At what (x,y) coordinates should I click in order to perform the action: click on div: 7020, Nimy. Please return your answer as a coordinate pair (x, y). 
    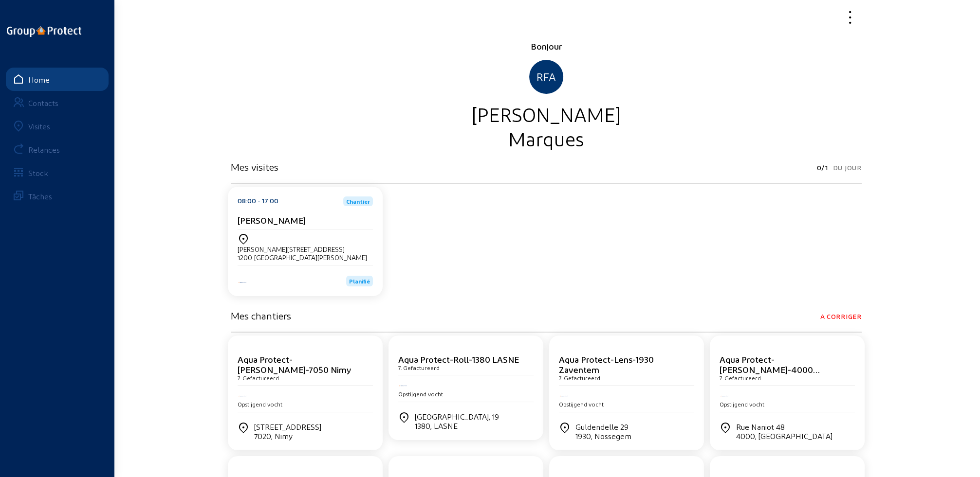
    Looking at the image, I should click on (288, 436).